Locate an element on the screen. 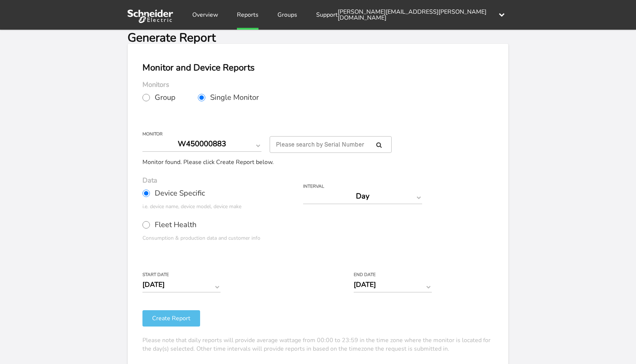 The width and height of the screenshot is (636, 364). button: Create Report is located at coordinates (171, 318).